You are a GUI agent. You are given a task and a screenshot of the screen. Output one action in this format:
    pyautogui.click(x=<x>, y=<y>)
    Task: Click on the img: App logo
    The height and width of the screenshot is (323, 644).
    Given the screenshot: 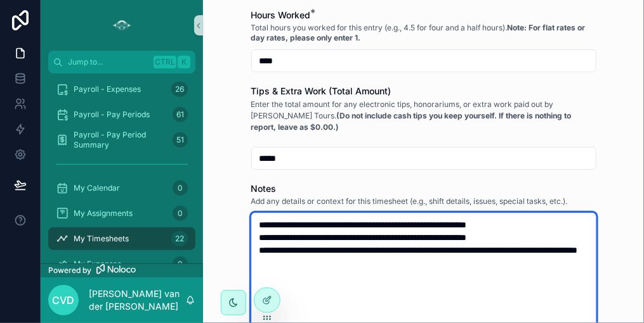 What is the action you would take?
    pyautogui.click(x=122, y=25)
    